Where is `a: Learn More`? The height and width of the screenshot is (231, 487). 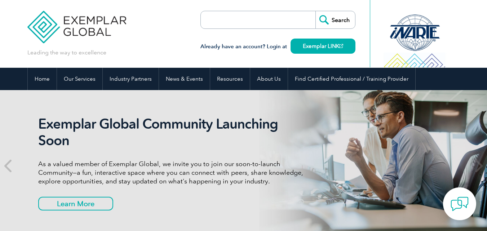 a: Learn More is located at coordinates (76, 204).